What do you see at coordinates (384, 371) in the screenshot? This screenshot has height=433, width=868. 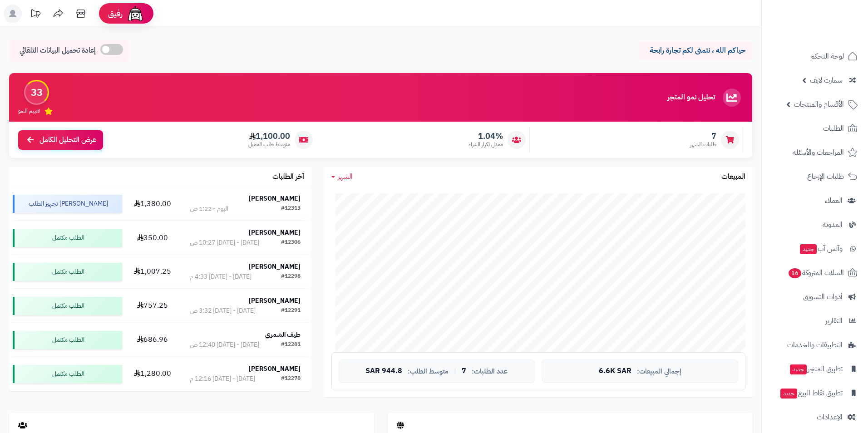 I see `span: 944.8 SAR` at bounding box center [384, 371].